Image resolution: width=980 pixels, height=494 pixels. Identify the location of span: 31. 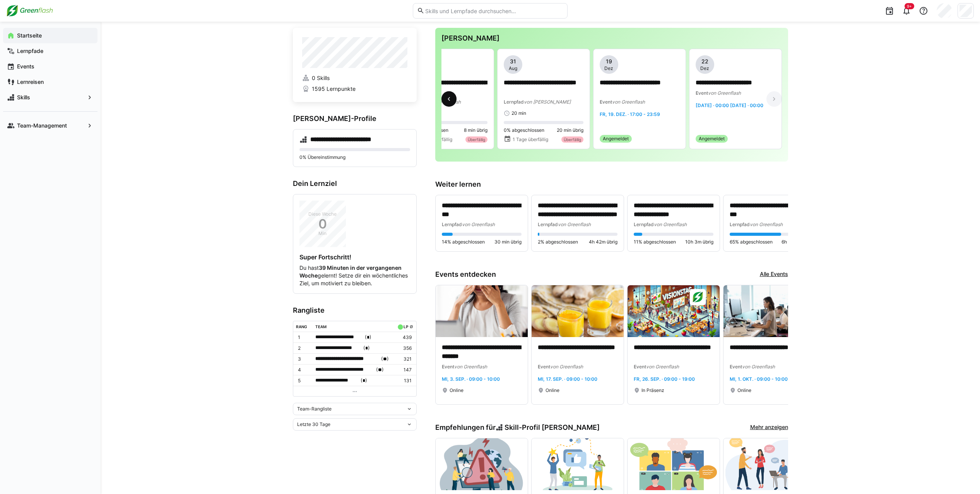
(513, 61).